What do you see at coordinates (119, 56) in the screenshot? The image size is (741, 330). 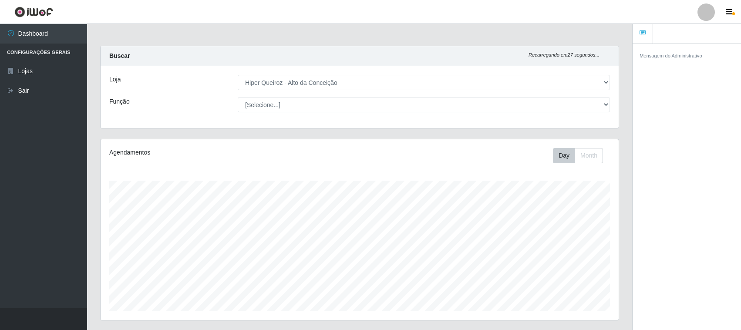 I see `strong: Buscar` at bounding box center [119, 56].